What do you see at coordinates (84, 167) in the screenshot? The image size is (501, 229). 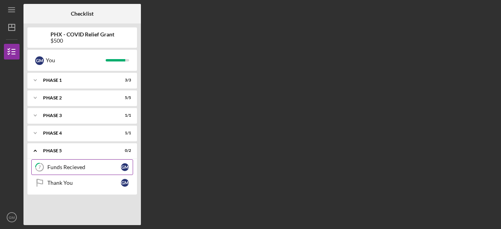 I see `div: Funds Recieved` at bounding box center [84, 167].